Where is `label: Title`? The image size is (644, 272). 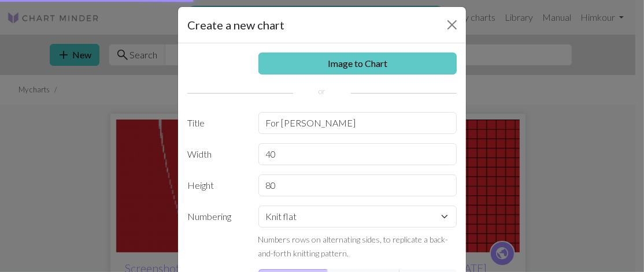
label: Title is located at coordinates (216, 123).